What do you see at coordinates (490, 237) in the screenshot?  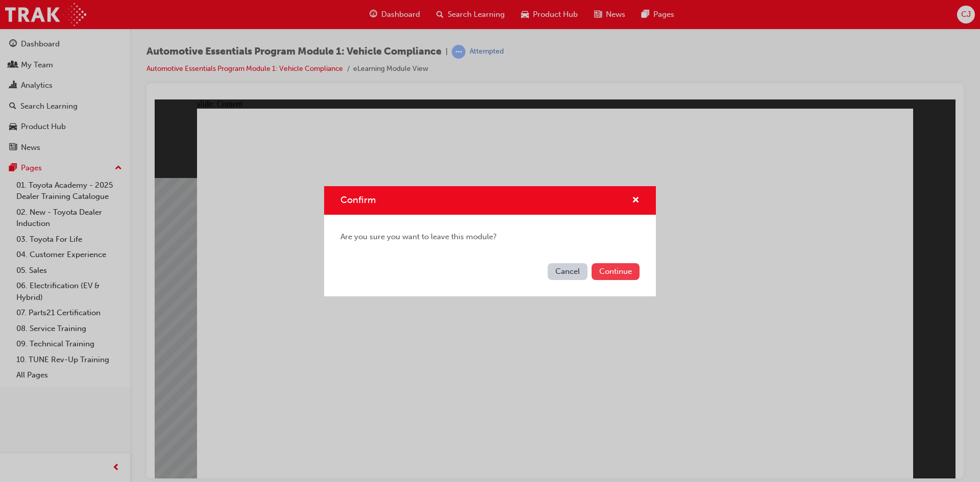 I see `div: Are you sure you want to leave this module?` at bounding box center [490, 237].